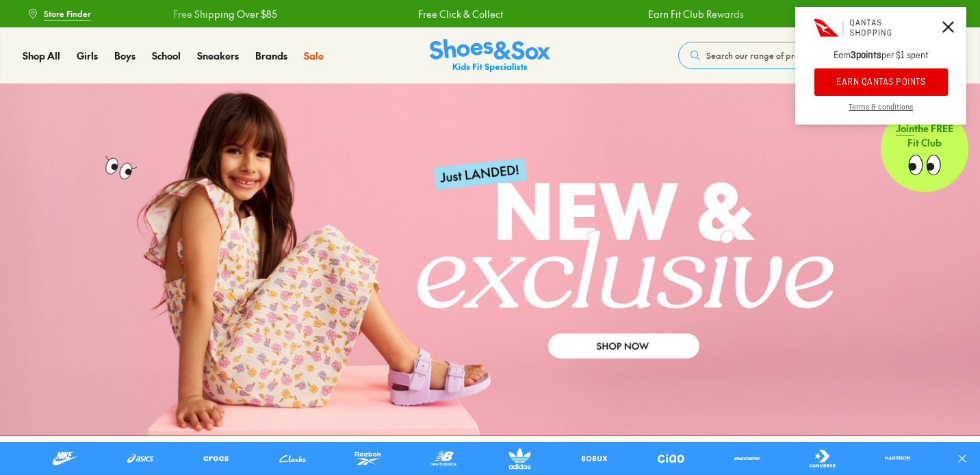  What do you see at coordinates (87, 55) in the screenshot?
I see `span: Girls` at bounding box center [87, 55].